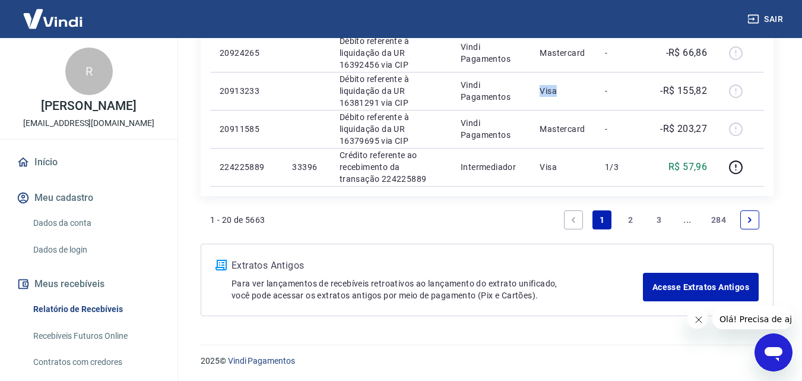  What do you see at coordinates (89, 71) in the screenshot?
I see `div: R` at bounding box center [89, 71].